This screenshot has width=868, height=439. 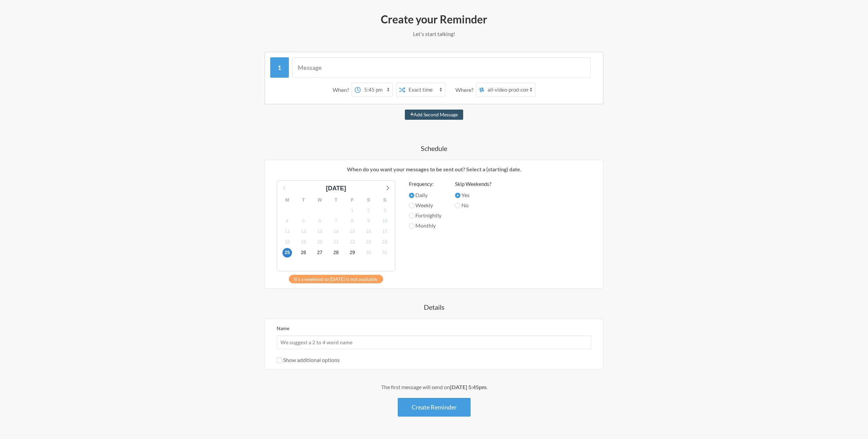 I want to click on div: M, so click(x=287, y=200).